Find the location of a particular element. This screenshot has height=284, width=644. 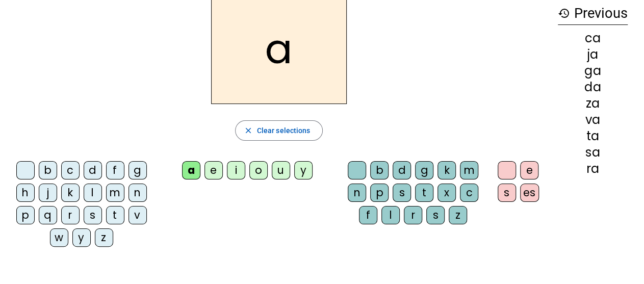

div: ra is located at coordinates (592, 169).